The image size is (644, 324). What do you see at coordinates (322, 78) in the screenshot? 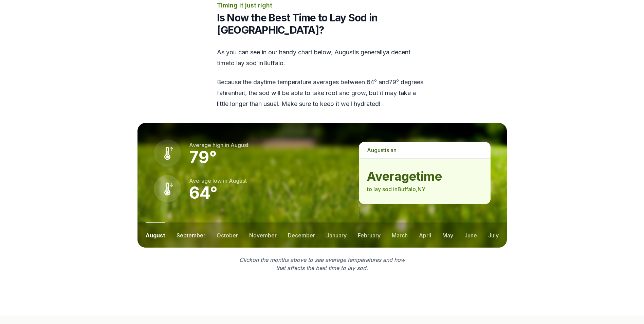
I see `div: As you can see in our handy chart below, is generally a decent time to lay sod in Buffalo .` at bounding box center [322, 78].